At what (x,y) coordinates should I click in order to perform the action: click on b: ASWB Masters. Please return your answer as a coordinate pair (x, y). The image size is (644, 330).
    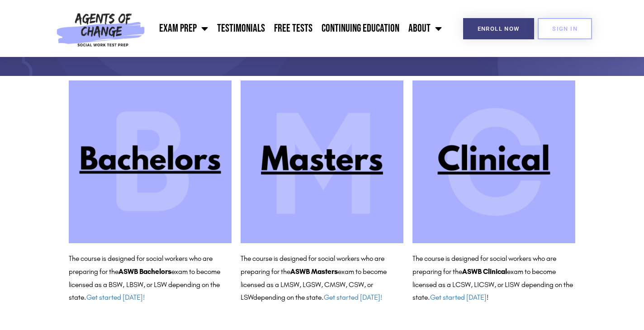
    Looking at the image, I should click on (314, 271).